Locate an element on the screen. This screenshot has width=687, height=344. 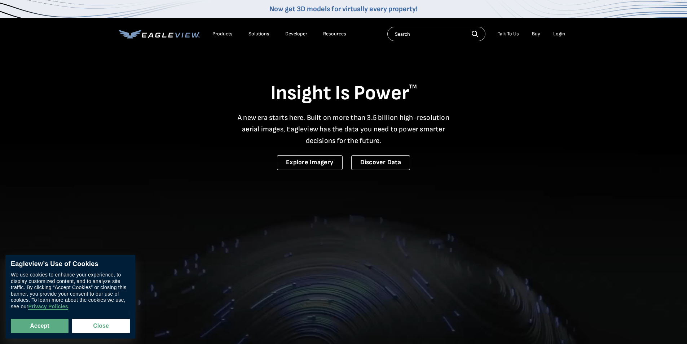
div: Solutions is located at coordinates (259, 34).